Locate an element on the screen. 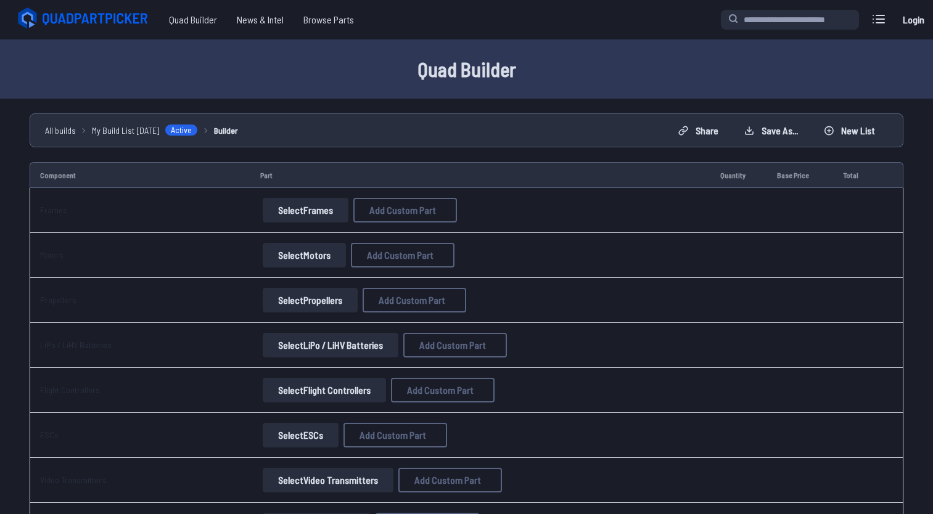 The width and height of the screenshot is (933, 514). td: Base Price is located at coordinates (800, 175).